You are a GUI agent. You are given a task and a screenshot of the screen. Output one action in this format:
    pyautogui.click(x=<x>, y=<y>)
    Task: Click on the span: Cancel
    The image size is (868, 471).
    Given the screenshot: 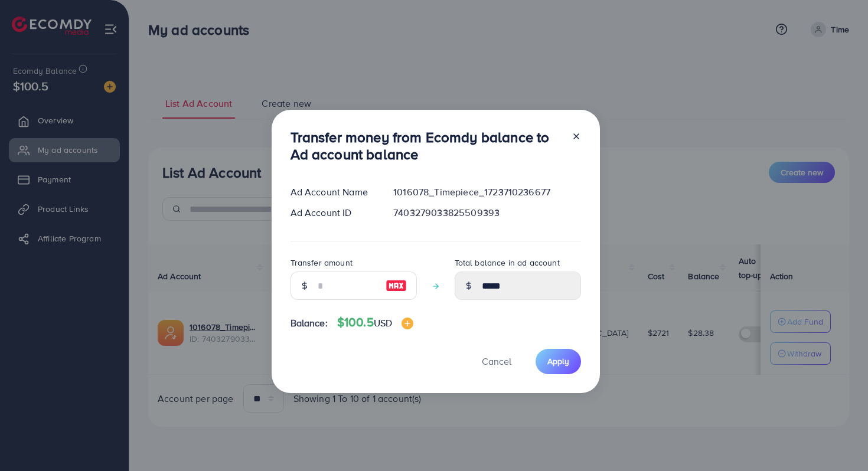 What is the action you would take?
    pyautogui.click(x=497, y=361)
    